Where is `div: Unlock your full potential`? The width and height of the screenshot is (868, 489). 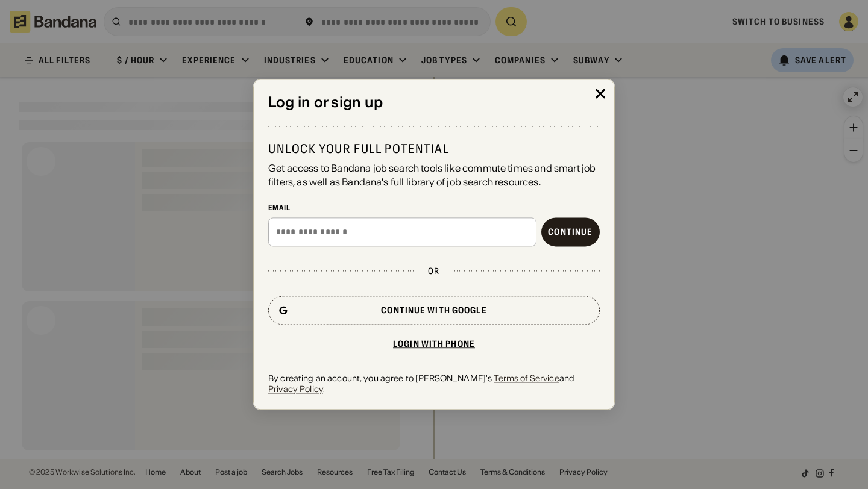 div: Unlock your full potential is located at coordinates (434, 149).